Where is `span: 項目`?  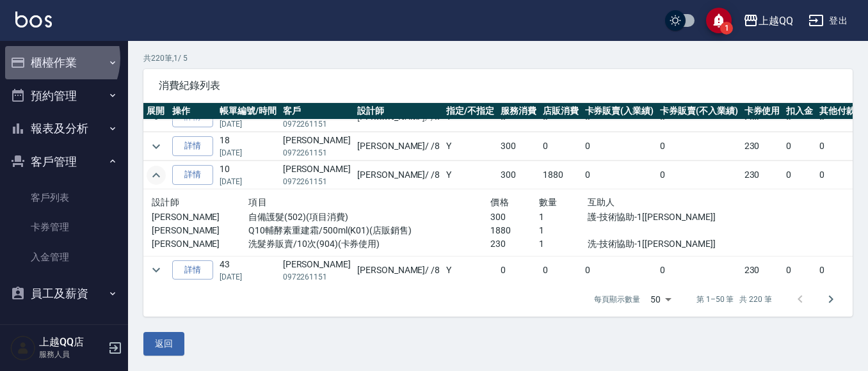 span: 項目 is located at coordinates (257, 202).